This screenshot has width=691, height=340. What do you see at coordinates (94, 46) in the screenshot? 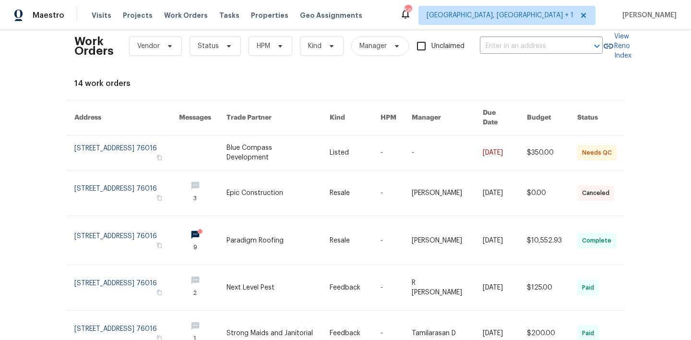
I see `h2: Work Orders` at bounding box center [94, 46].